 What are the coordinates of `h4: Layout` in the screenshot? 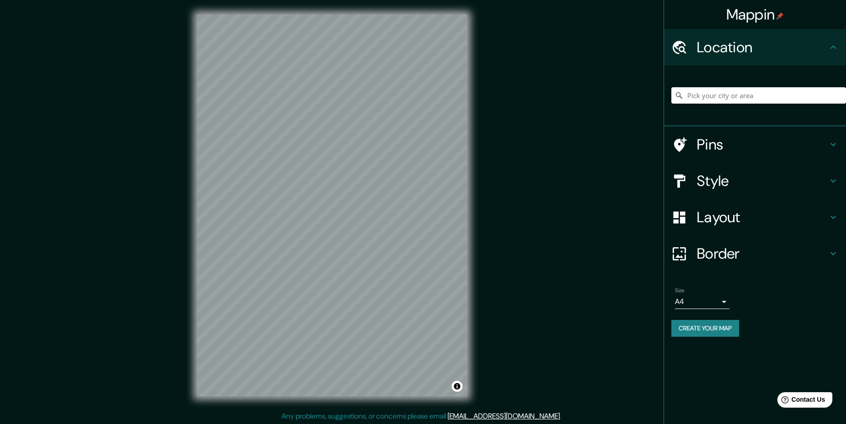 It's located at (762, 217).